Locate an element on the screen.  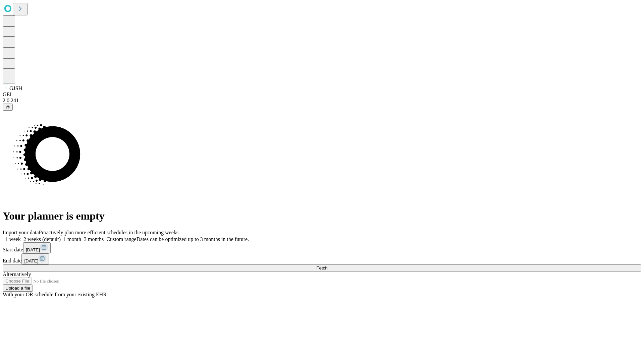
span: GJSH is located at coordinates (16, 88).